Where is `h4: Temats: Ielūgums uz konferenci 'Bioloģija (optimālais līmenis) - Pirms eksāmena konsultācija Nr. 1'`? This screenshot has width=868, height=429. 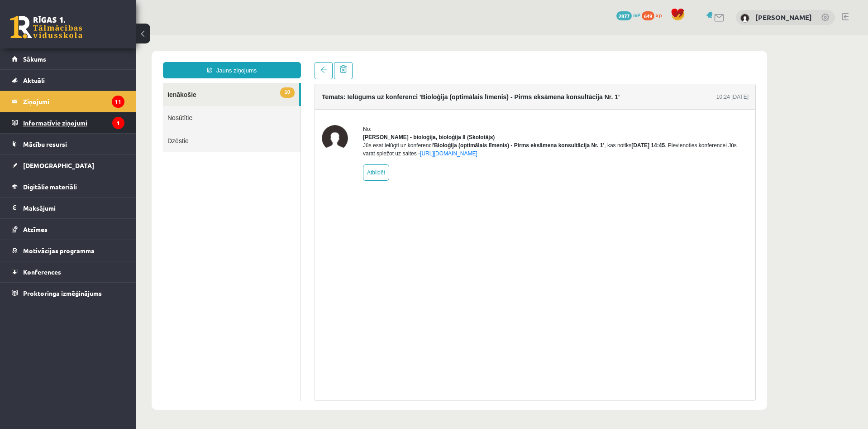
h4: Temats: Ielūgums uz konferenci 'Bioloģija (optimālais līmenis) - Pirms eksāmena konsultācija Nr. 1' is located at coordinates (335, 62).